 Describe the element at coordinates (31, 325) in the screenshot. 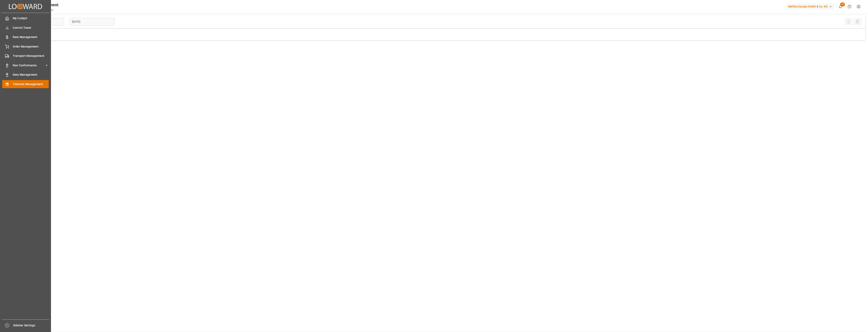

I see `span: Sidebar Settings` at that location.